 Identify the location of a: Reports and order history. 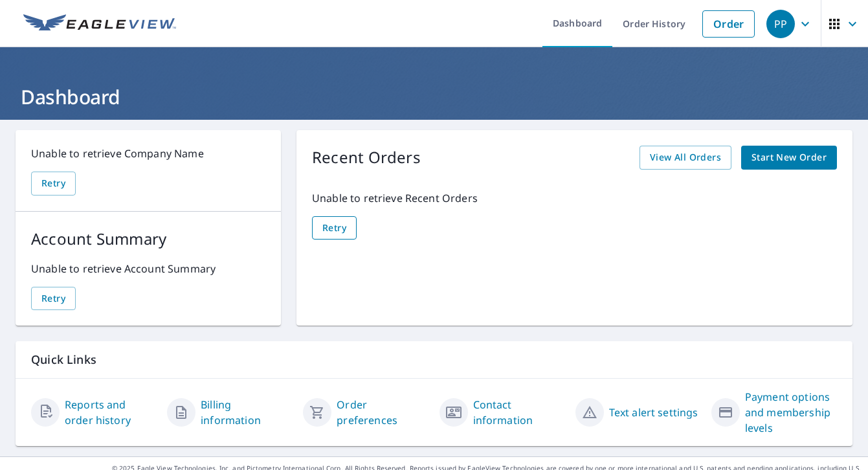
(111, 412).